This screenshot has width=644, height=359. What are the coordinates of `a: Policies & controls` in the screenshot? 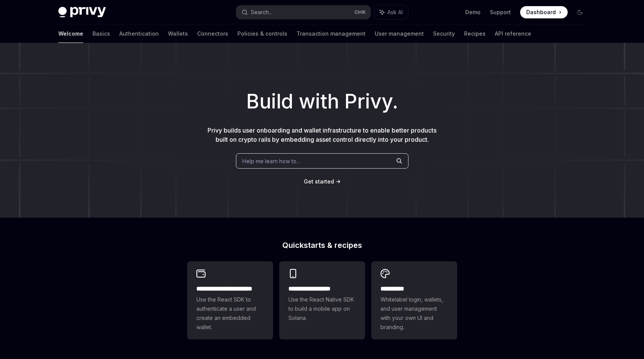 It's located at (262, 34).